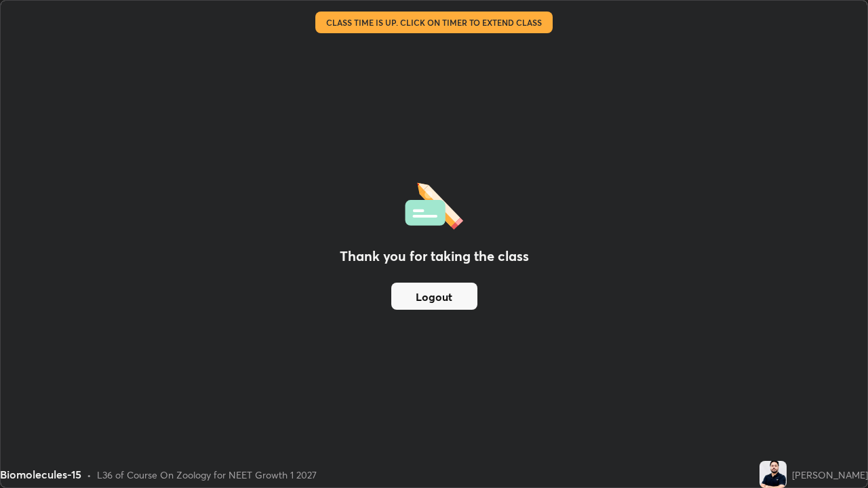 Image resolution: width=868 pixels, height=488 pixels. What do you see at coordinates (434, 296) in the screenshot?
I see `button: Logout` at bounding box center [434, 296].